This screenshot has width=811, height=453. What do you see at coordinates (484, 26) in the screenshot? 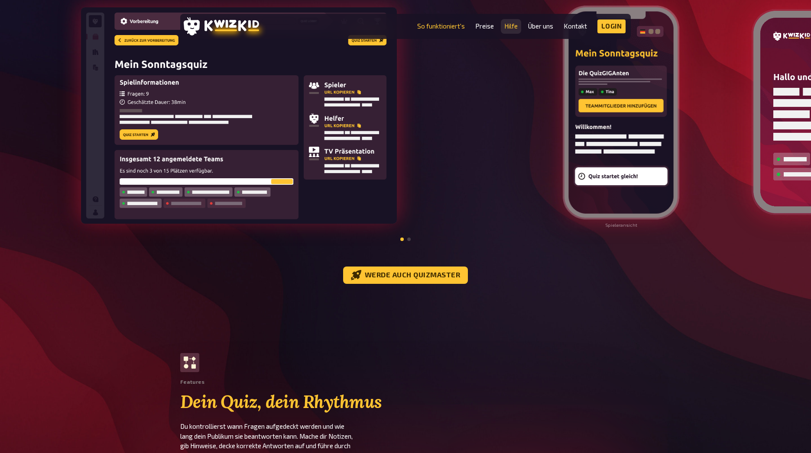
I see `a: Preise` at bounding box center [484, 26].